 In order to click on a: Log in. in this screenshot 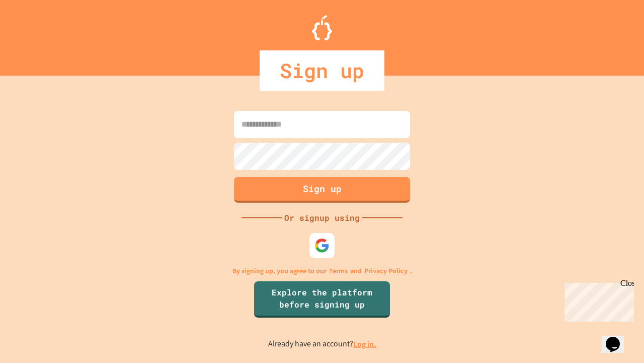, I will do `click(365, 343)`.